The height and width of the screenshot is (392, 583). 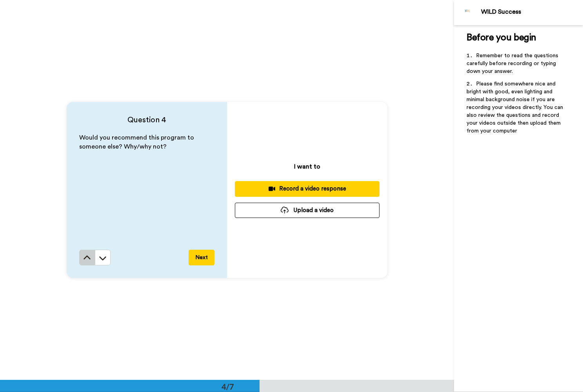 What do you see at coordinates (307, 188) in the screenshot?
I see `div: Record a video response` at bounding box center [307, 188].